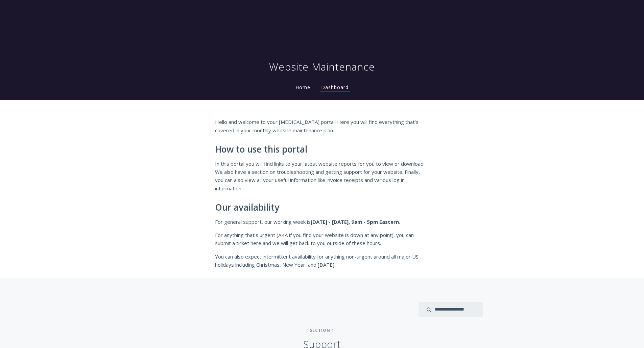 The width and height of the screenshot is (644, 348). I want to click on a: Dashboard, so click(335, 88).